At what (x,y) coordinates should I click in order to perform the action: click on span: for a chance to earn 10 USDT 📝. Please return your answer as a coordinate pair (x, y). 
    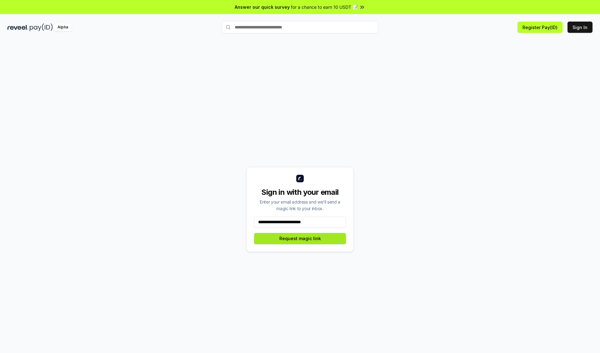
    Looking at the image, I should click on (324, 7).